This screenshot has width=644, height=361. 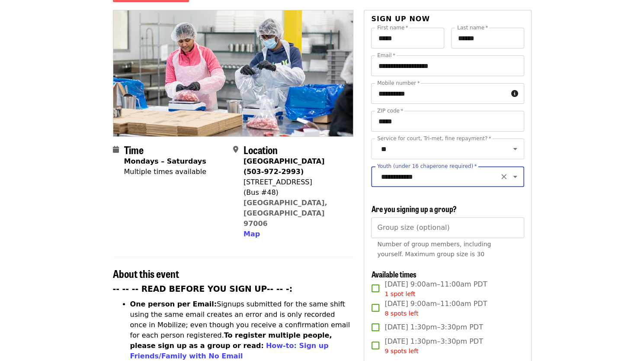 What do you see at coordinates (261, 150) in the screenshot?
I see `span: Location` at bounding box center [261, 150].